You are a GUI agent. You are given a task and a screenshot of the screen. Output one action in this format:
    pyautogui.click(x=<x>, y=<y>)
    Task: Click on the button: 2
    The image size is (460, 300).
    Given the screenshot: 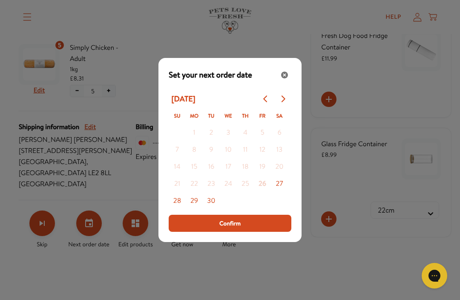 What is the action you would take?
    pyautogui.click(x=211, y=133)
    